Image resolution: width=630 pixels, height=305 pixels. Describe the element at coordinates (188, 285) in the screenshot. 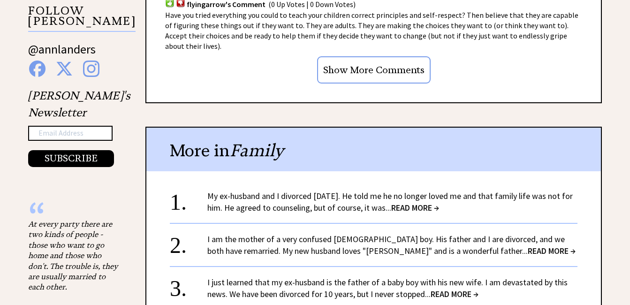

I see `div: 3.` at that location.